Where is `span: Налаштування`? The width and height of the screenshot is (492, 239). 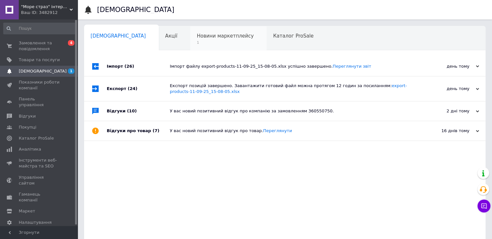 span: Налаштування is located at coordinates (35, 222).